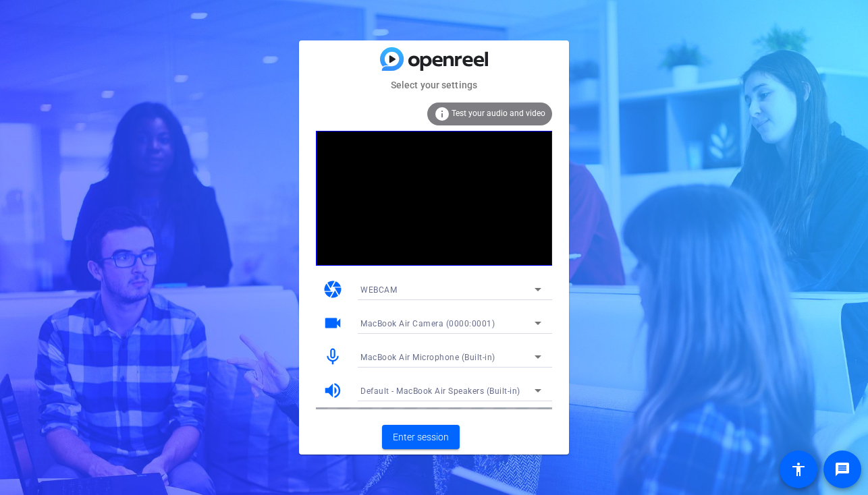 The height and width of the screenshot is (495, 868). Describe the element at coordinates (434, 58) in the screenshot. I see `img: blue-gradient.svg` at that location.